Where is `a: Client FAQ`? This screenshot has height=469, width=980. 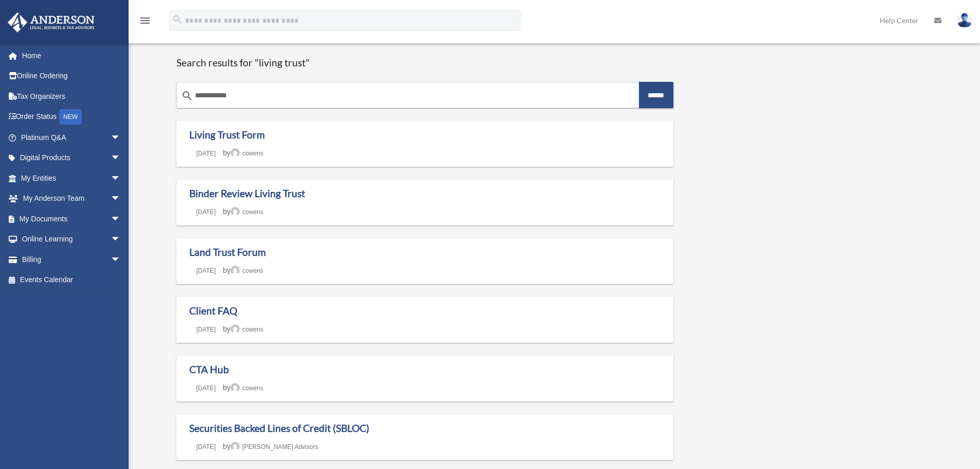
a: Client FAQ is located at coordinates (213, 311).